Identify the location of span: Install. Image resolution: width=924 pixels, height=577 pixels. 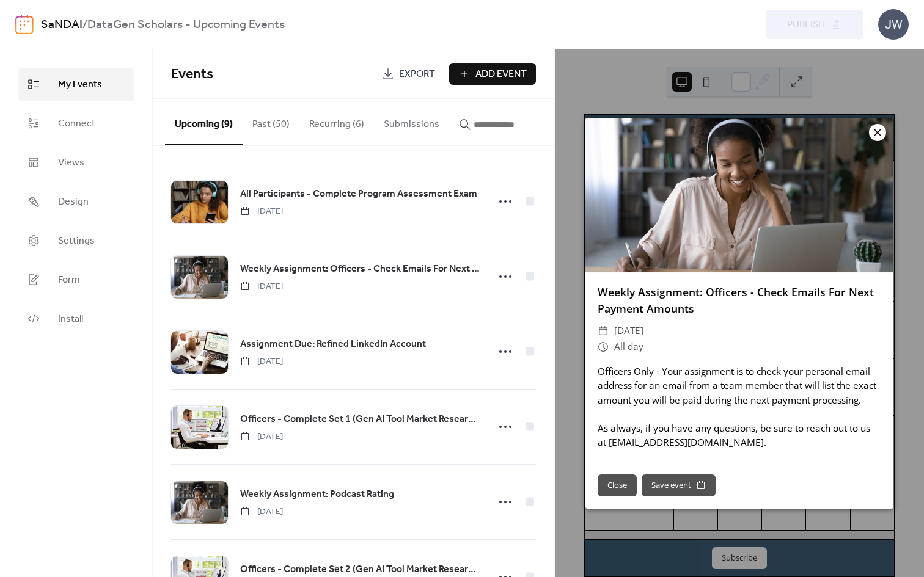
(70, 320).